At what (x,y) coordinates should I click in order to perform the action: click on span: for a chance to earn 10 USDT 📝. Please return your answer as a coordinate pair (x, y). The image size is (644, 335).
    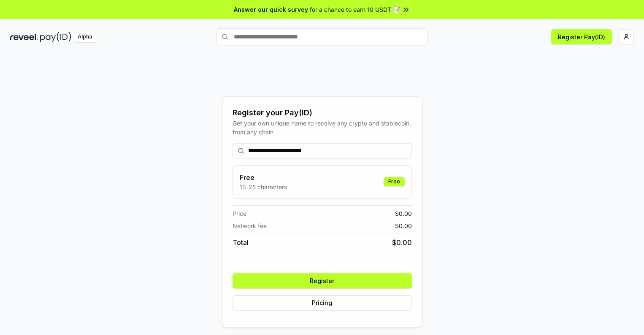
    Looking at the image, I should click on (355, 9).